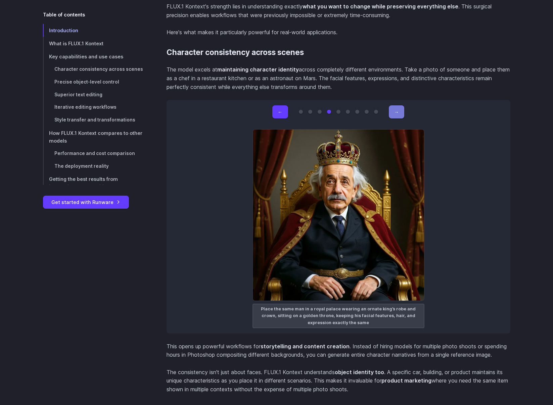 This screenshot has height=405, width=553. Describe the element at coordinates (319, 112) in the screenshot. I see `button: Go to 3 of 9` at that location.